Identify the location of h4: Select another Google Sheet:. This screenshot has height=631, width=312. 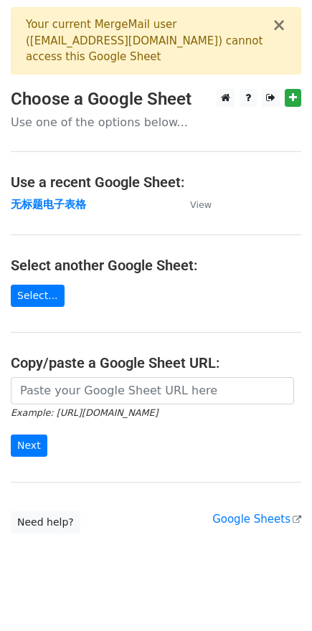
(156, 265).